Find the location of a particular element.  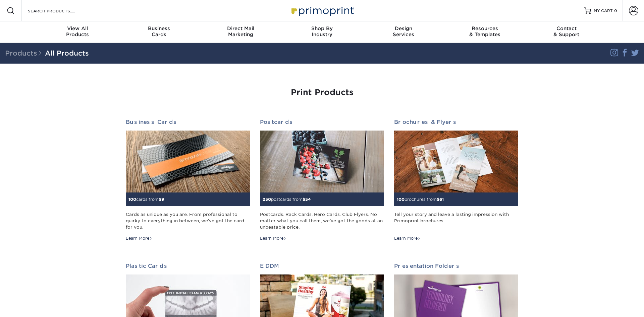

span: Resources is located at coordinates (485, 29).